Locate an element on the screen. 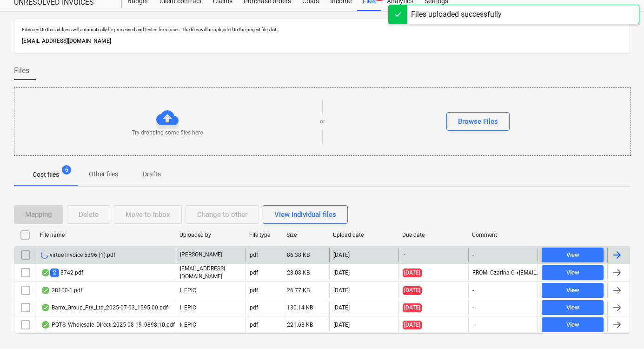 The image size is (644, 349). div: 28100-1.pdf is located at coordinates (61, 291).